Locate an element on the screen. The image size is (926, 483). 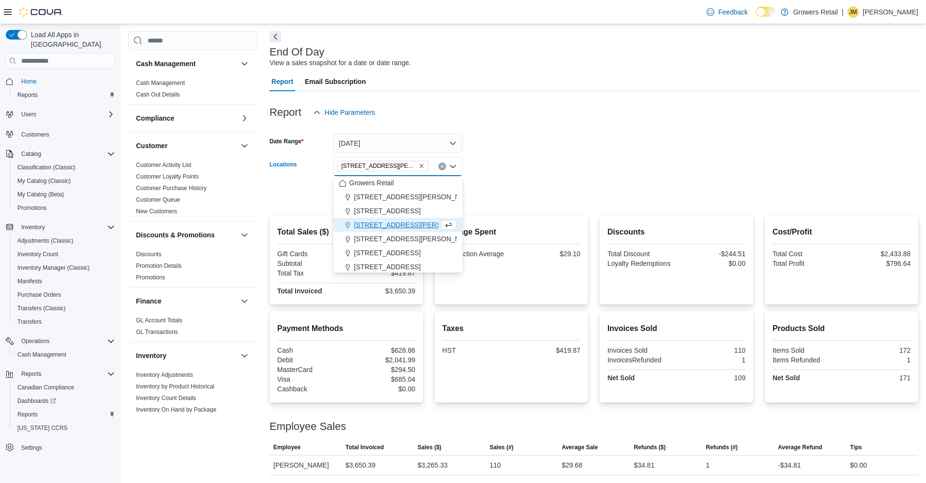
button: Classification (Classic) is located at coordinates (64, 167).